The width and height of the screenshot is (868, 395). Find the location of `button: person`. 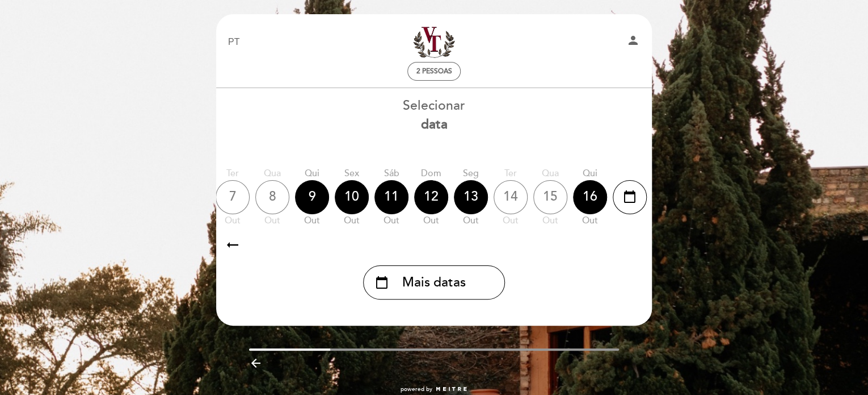

button: person is located at coordinates (633, 42).